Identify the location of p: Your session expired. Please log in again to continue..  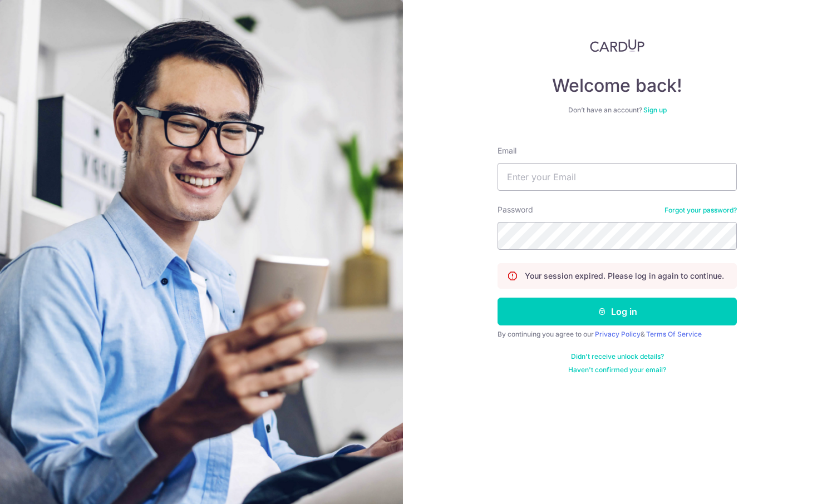
(624, 276).